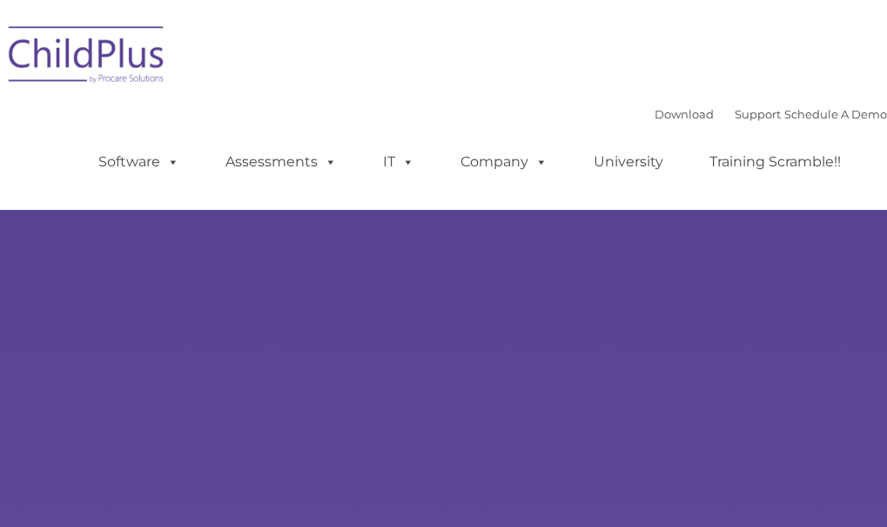 This screenshot has width=887, height=527. What do you see at coordinates (836, 114) in the screenshot?
I see `a: Schedule A Demo` at bounding box center [836, 114].